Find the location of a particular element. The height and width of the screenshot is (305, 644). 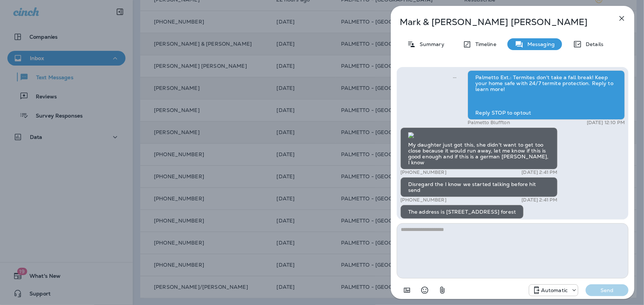

p: Details is located at coordinates (593, 45).